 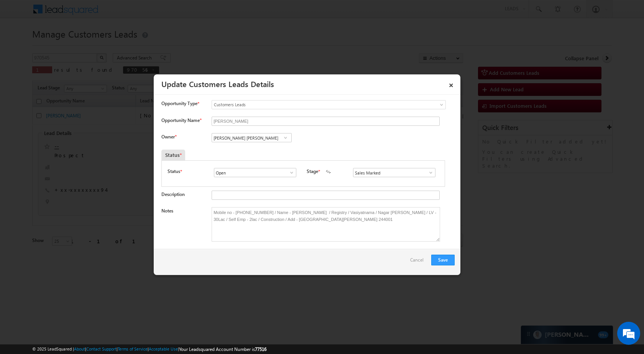 What do you see at coordinates (443, 260) in the screenshot?
I see `button: Save` at bounding box center [443, 260].